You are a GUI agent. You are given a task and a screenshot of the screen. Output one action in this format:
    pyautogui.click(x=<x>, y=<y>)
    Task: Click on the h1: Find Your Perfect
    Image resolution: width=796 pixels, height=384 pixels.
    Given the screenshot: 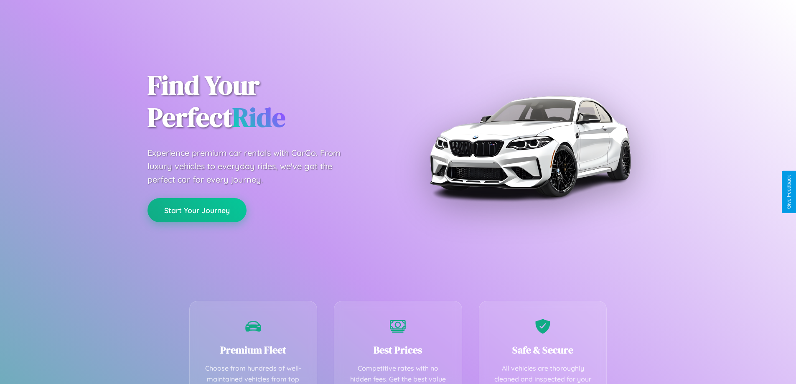 What is the action you would take?
    pyautogui.click(x=267, y=102)
    